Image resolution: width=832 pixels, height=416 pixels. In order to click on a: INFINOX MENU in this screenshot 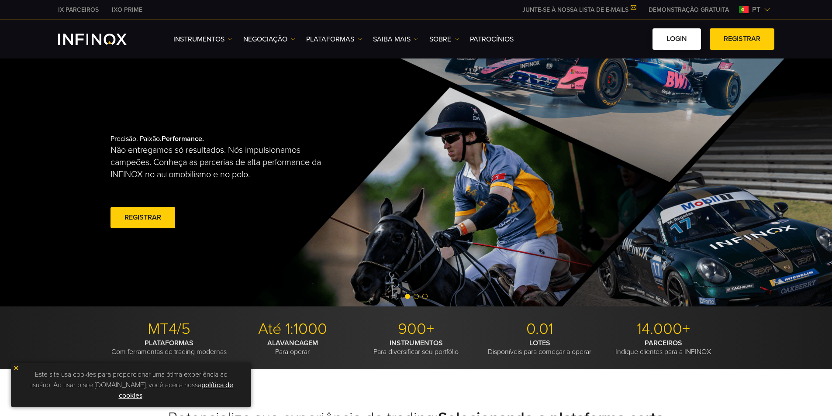, I will do `click(689, 10)`.